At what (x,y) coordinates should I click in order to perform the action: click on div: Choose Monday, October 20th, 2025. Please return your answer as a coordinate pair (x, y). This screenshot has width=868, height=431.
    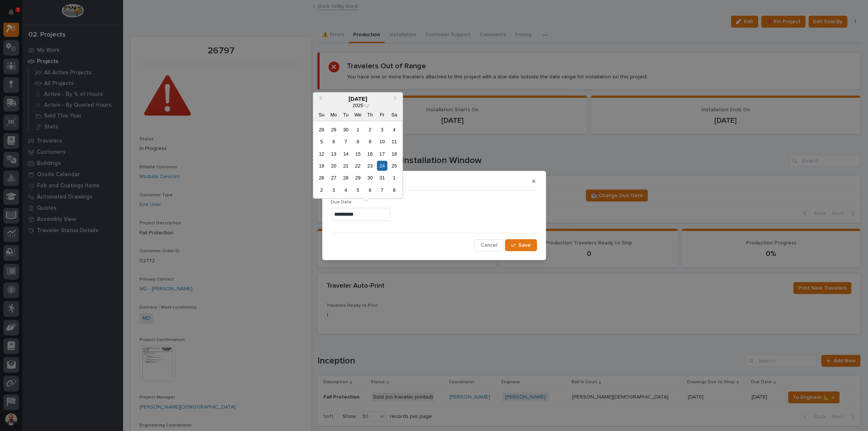
    Looking at the image, I should click on (334, 166).